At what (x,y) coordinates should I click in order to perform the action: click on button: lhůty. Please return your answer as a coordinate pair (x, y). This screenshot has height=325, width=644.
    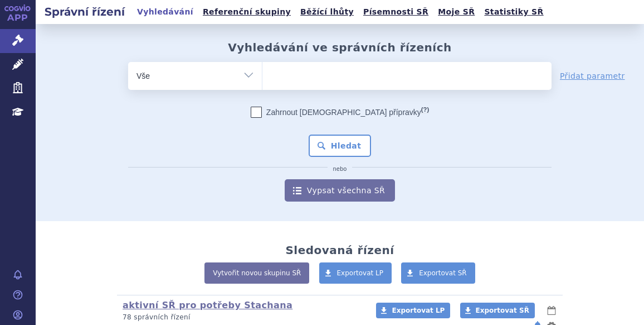
    Looking at the image, I should click on (552, 310).